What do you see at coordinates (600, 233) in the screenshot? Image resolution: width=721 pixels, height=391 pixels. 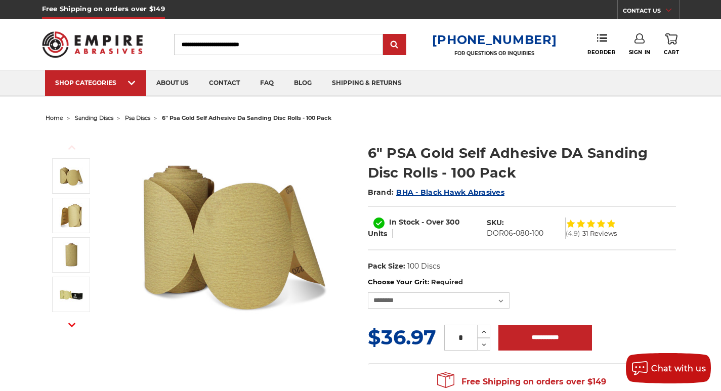 I see `span: 31 Reviews` at bounding box center [600, 233].